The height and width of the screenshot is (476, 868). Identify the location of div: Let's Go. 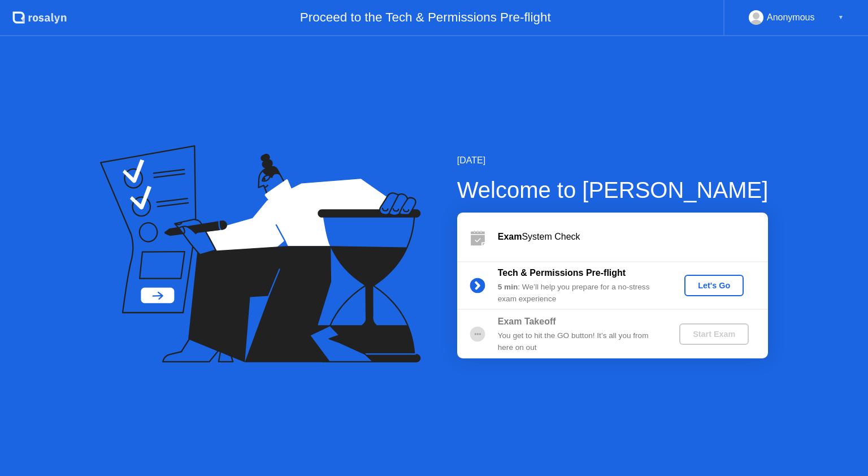
(714, 285).